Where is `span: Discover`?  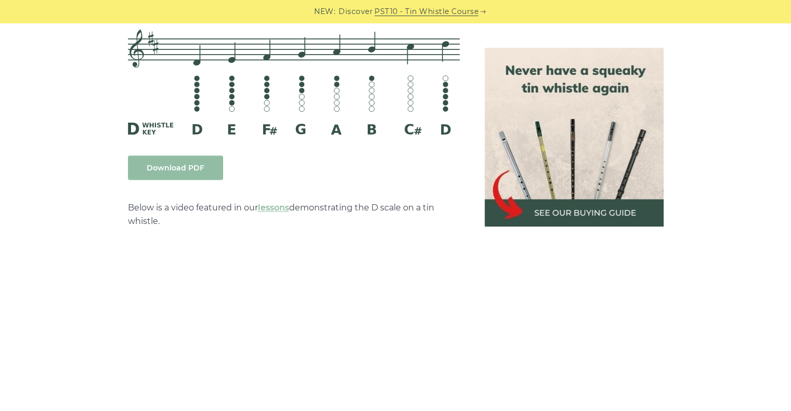
span: Discover is located at coordinates (356, 11).